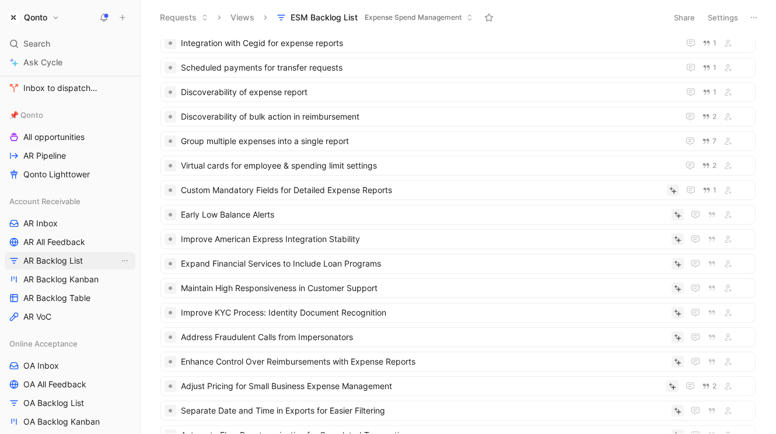 Image resolution: width=776 pixels, height=434 pixels. Describe the element at coordinates (428, 43) in the screenshot. I see `span: Integration with Cegid for expense reports` at that location.